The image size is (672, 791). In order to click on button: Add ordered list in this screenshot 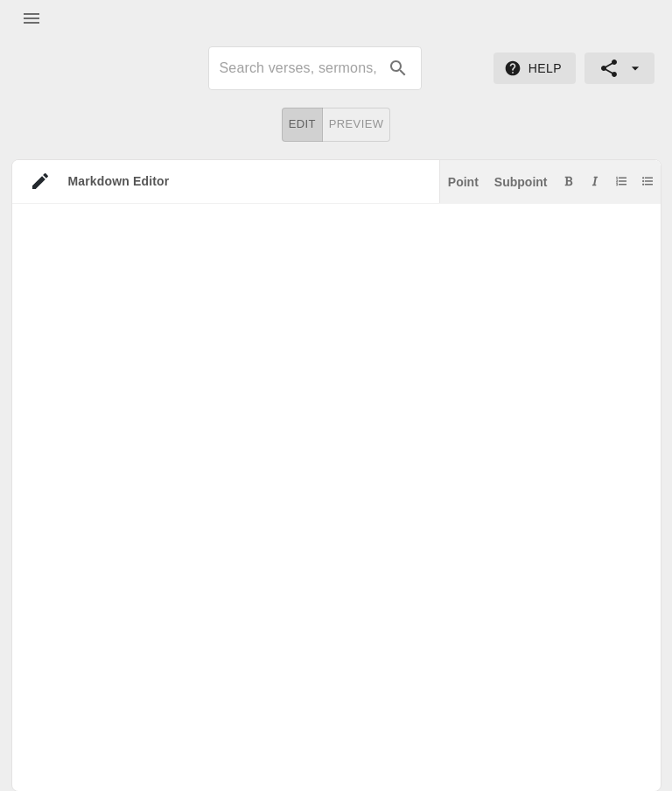, I will do `click(621, 181)`.